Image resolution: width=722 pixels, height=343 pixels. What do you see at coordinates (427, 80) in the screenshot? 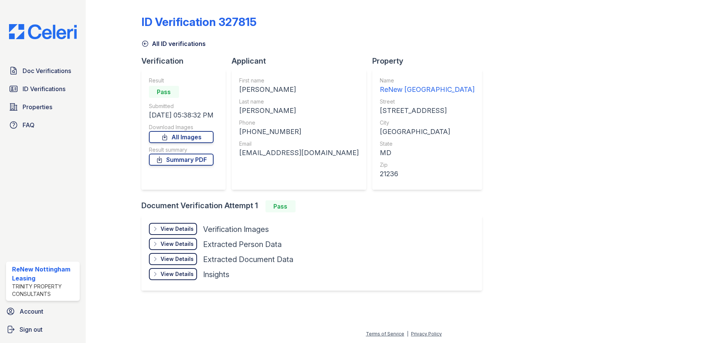
I see `div: Name` at bounding box center [427, 80].